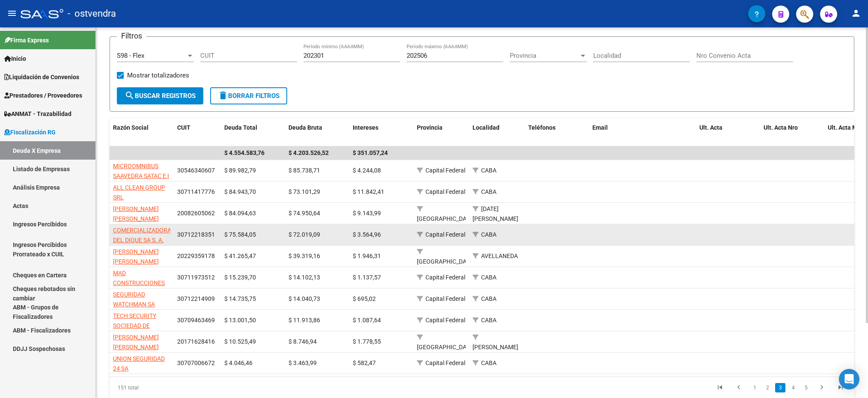 Image resolution: width=868 pixels, height=398 pixels. I want to click on span: $ 9.143,99, so click(367, 213).